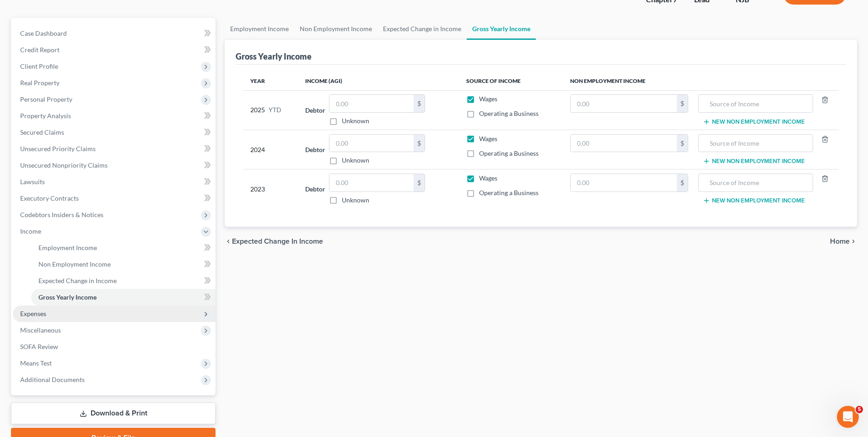  What do you see at coordinates (114, 165) in the screenshot?
I see `a: Unsecured Nonpriority Claims` at bounding box center [114, 165].